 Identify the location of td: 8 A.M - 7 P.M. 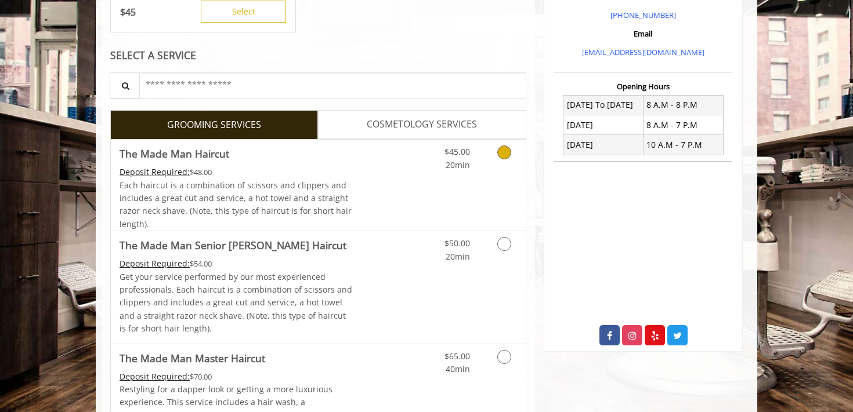
(683, 125).